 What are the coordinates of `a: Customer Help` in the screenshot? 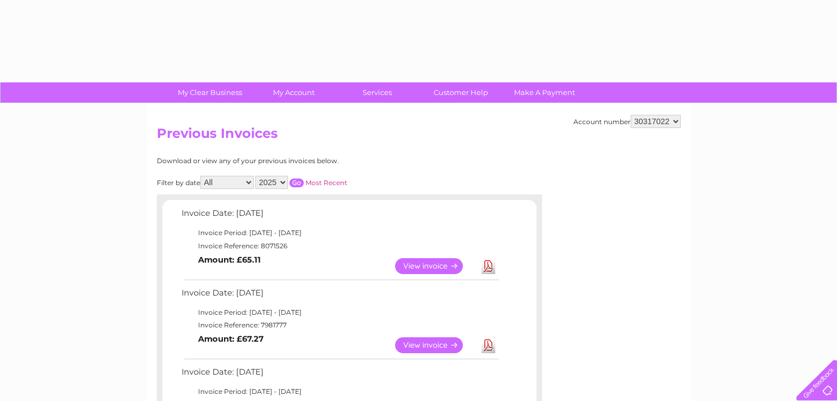 It's located at (460, 92).